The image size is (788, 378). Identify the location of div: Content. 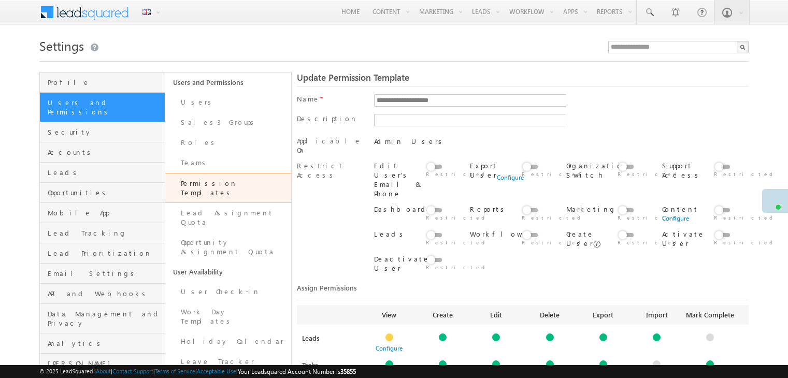
(687, 214).